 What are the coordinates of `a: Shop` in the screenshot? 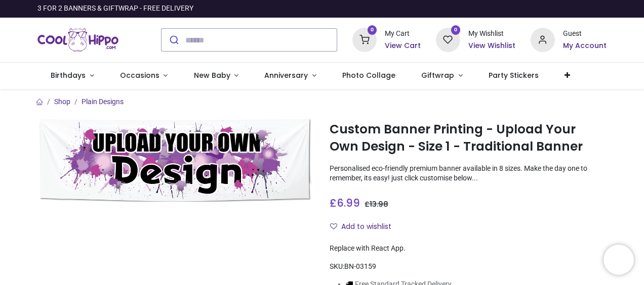 It's located at (62, 101).